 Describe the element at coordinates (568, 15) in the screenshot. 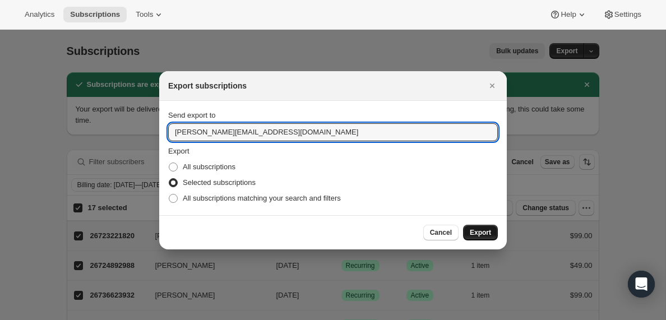

I see `button: Help` at that location.